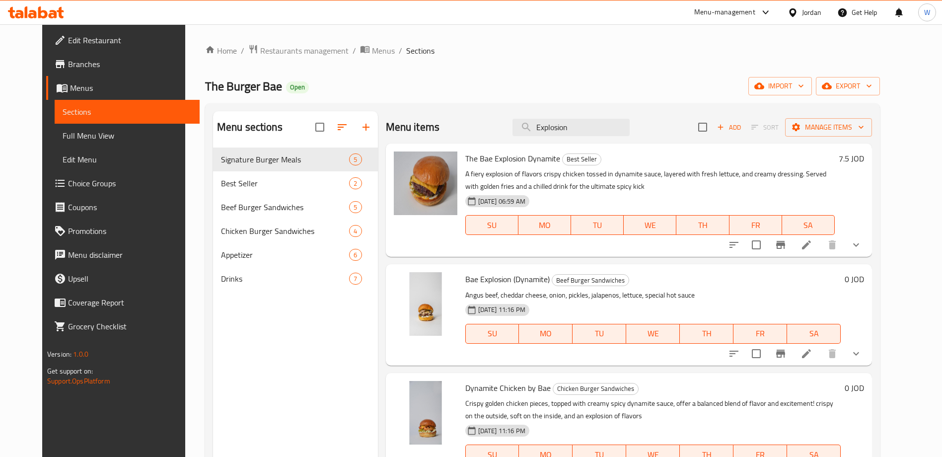  Describe the element at coordinates (828, 127) in the screenshot. I see `button: Manage items` at that location.